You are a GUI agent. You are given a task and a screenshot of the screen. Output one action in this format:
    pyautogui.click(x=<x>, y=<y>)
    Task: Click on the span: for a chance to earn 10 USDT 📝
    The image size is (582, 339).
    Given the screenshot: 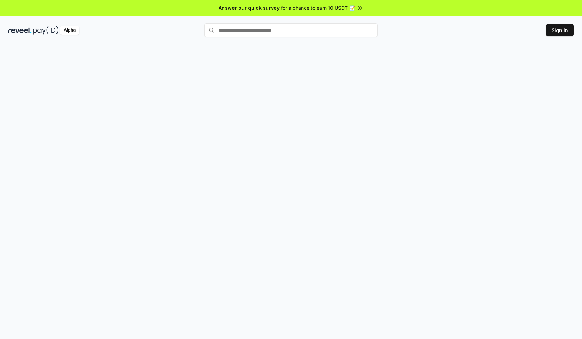 What is the action you would take?
    pyautogui.click(x=318, y=8)
    